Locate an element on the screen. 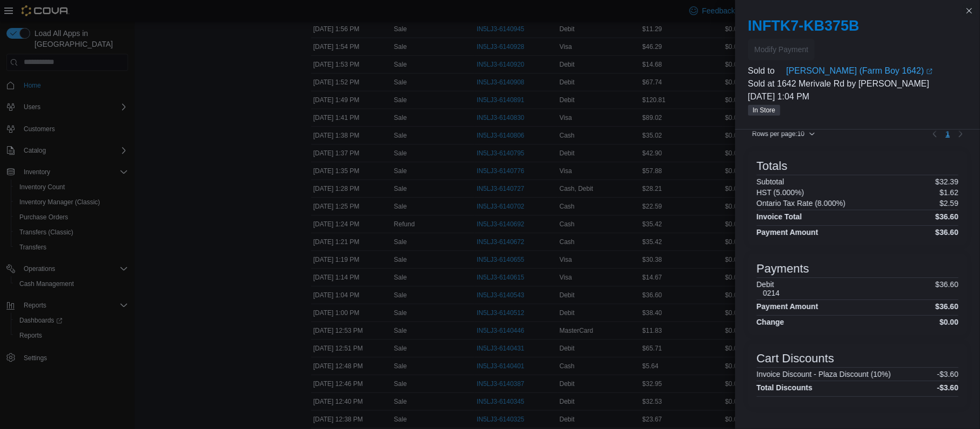 The height and width of the screenshot is (429, 980). span: In Store is located at coordinates (765, 110).